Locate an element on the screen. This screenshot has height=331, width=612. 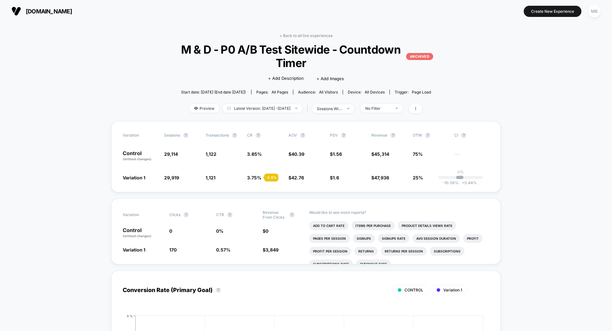
span: all devices is located at coordinates (375, 92).